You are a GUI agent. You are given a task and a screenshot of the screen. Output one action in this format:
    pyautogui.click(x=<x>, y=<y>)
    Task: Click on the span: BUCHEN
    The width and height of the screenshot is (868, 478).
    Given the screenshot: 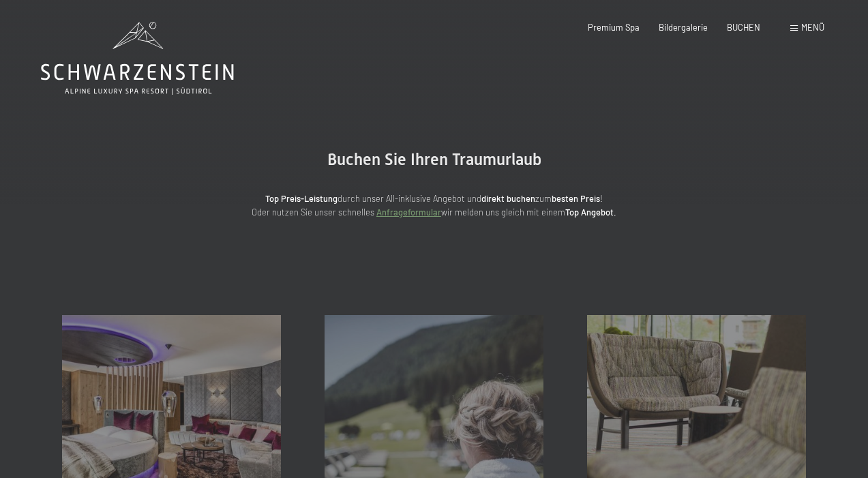 What is the action you would take?
    pyautogui.click(x=743, y=27)
    